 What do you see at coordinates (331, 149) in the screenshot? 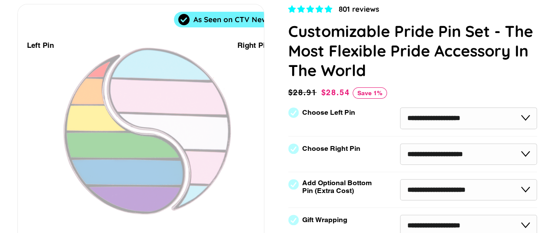
I see `label: Choose Right Pin` at bounding box center [331, 149].